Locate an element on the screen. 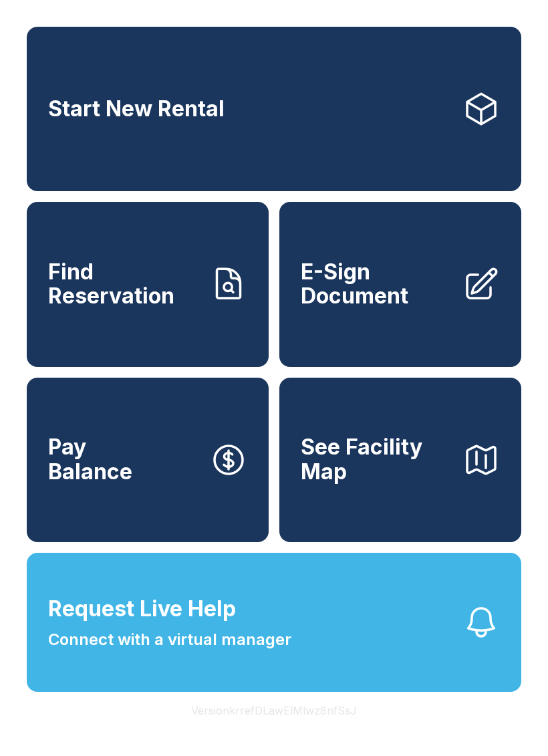  button: Request Live HelpConnect with a virtual manager is located at coordinates (274, 622).